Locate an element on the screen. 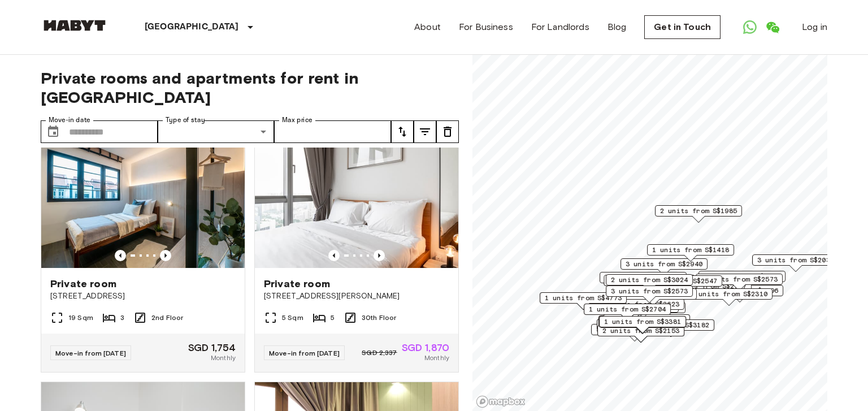 This screenshot has height=411, width=868. span: 5 Sqm is located at coordinates (293, 318).